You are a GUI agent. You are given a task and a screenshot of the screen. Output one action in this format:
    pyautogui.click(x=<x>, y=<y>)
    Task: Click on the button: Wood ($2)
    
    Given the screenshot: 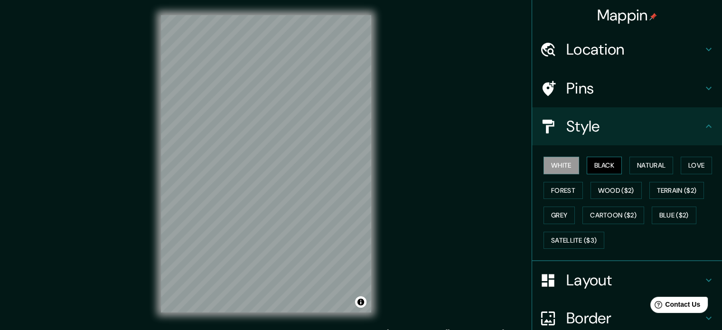 What is the action you would take?
    pyautogui.click(x=616, y=190)
    